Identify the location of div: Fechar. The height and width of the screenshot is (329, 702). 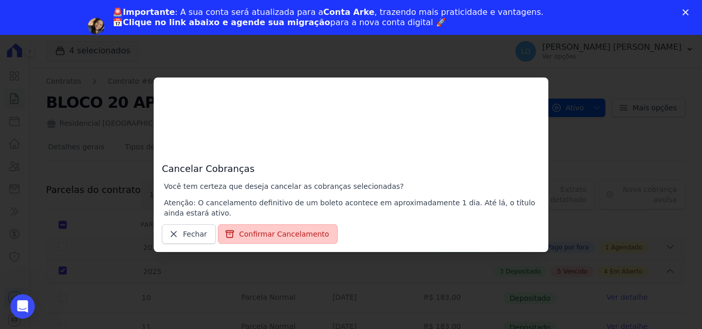
(688, 12).